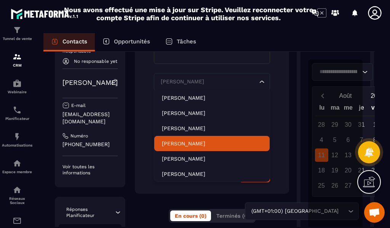 Image resolution: width=390 pixels, height=228 pixels. I want to click on a: formationformationCRM, so click(17, 60).